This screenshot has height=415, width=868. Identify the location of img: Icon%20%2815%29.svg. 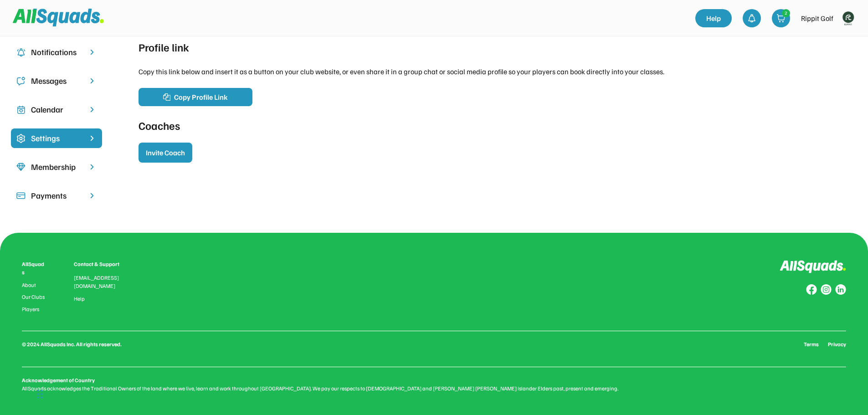
(21, 196).